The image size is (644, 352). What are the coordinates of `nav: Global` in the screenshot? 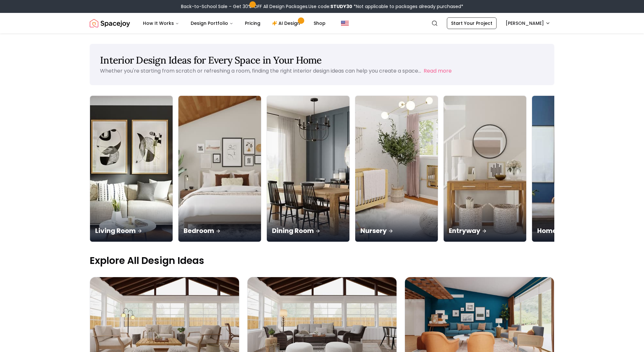 It's located at (322, 23).